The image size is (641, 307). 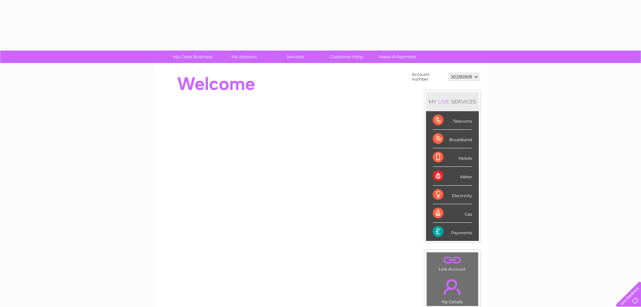 I want to click on a: Customer Help, so click(x=346, y=57).